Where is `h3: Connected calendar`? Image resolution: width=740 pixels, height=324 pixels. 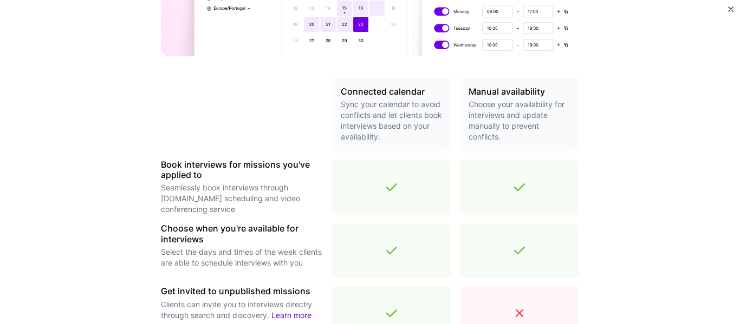
h3: Connected calendar is located at coordinates (392, 92).